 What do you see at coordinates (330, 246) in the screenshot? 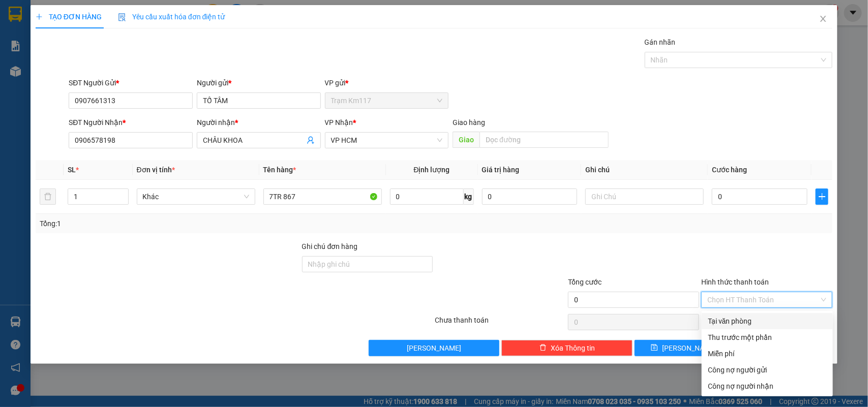
I see `label: Ghi chú đơn hàng` at bounding box center [330, 246].